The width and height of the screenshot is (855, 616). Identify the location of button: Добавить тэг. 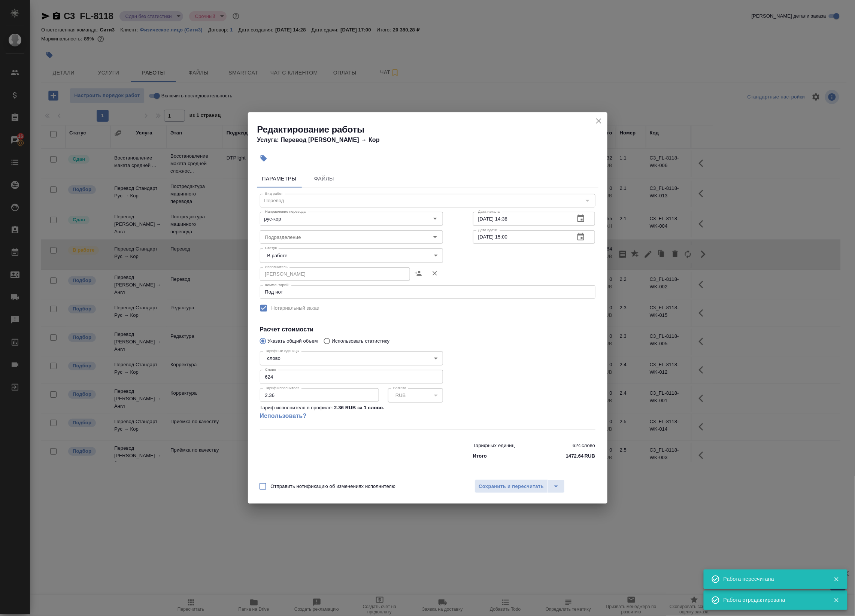
(264, 158).